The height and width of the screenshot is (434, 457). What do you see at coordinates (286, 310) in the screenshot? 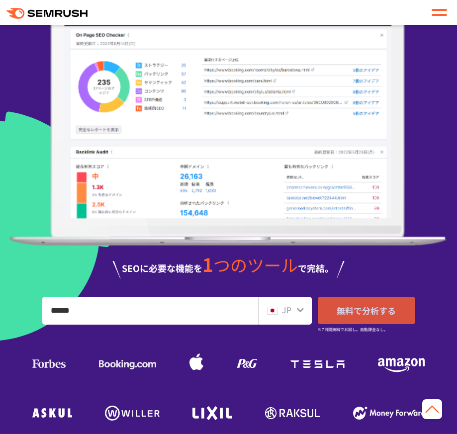
I see `span: JP` at bounding box center [286, 310].